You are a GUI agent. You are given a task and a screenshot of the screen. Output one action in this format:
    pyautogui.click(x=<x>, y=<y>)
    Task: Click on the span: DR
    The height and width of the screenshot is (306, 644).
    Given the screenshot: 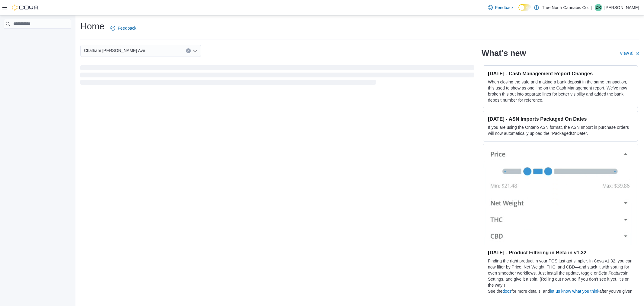 What is the action you would take?
    pyautogui.click(x=598, y=8)
    